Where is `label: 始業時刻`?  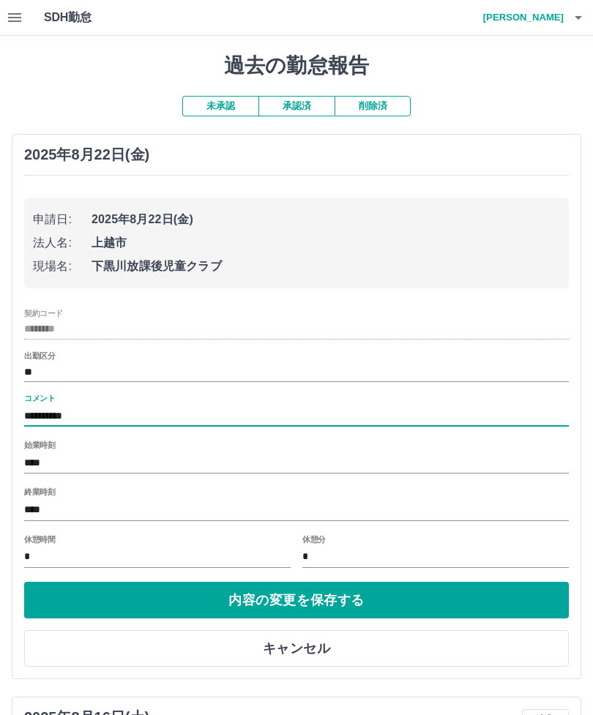
label: 始業時刻 is located at coordinates (40, 445).